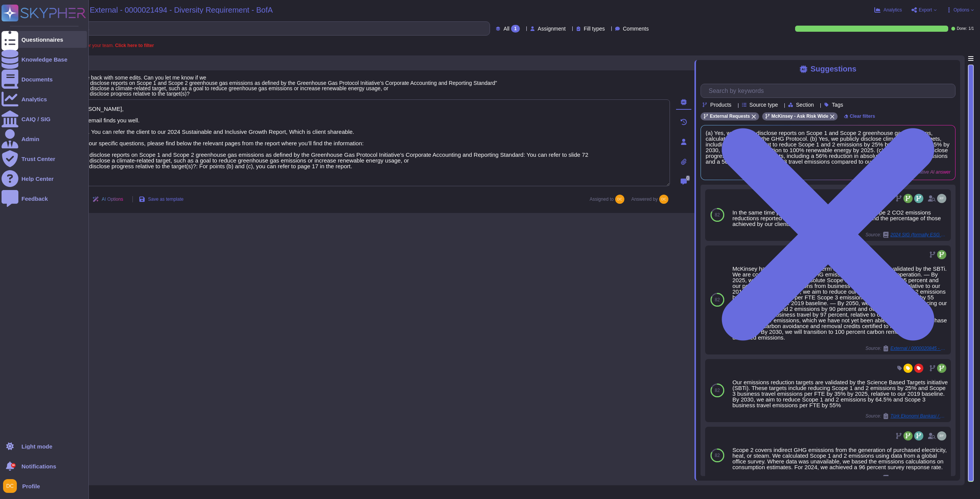  Describe the element at coordinates (31, 486) in the screenshot. I see `span: Profile` at that location.